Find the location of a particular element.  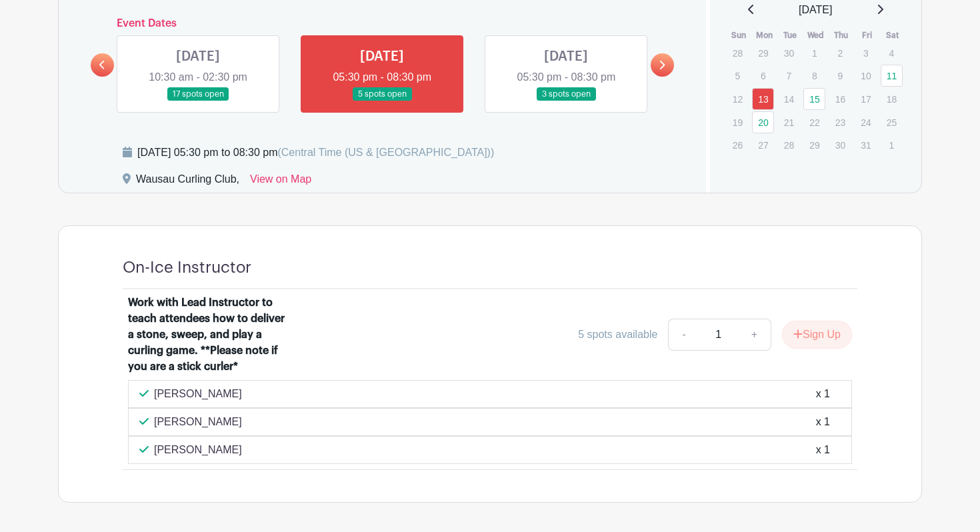

p: 27 is located at coordinates (762, 145).